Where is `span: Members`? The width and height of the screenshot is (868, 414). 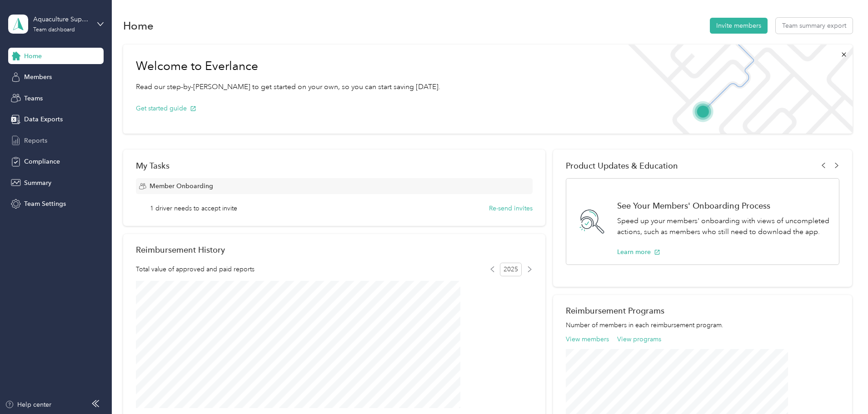
span: Members is located at coordinates (38, 77).